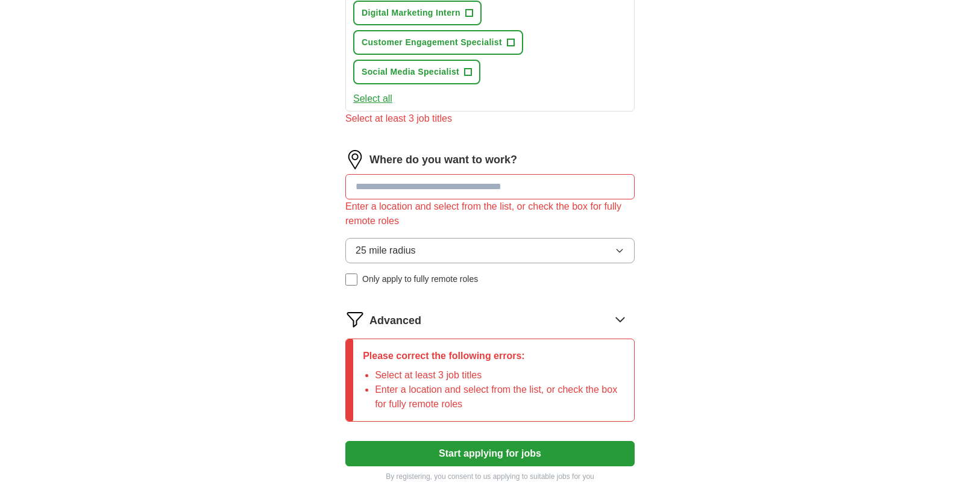 This screenshot has height=494, width=980. I want to click on img: filter, so click(355, 320).